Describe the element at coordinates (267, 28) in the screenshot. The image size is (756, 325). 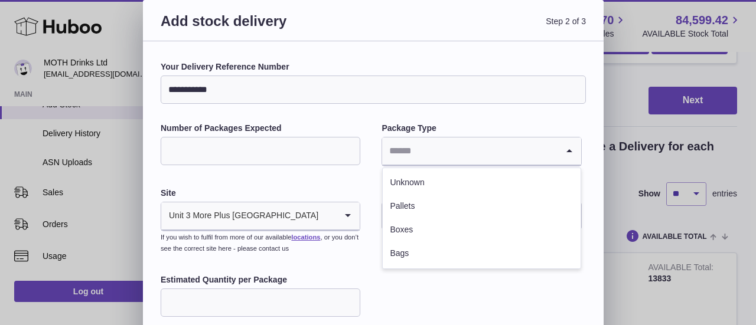
I see `h3: Add stock delivery` at that location.